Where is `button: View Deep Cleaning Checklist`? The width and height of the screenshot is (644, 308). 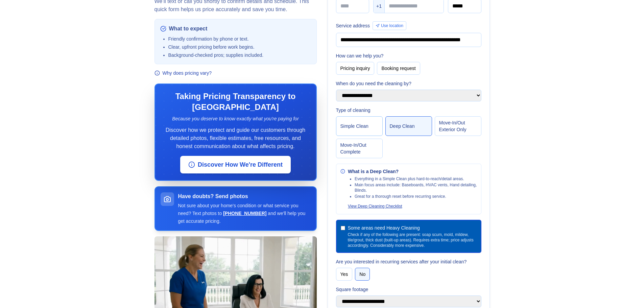
button: View Deep Cleaning Checklist is located at coordinates (375, 206).